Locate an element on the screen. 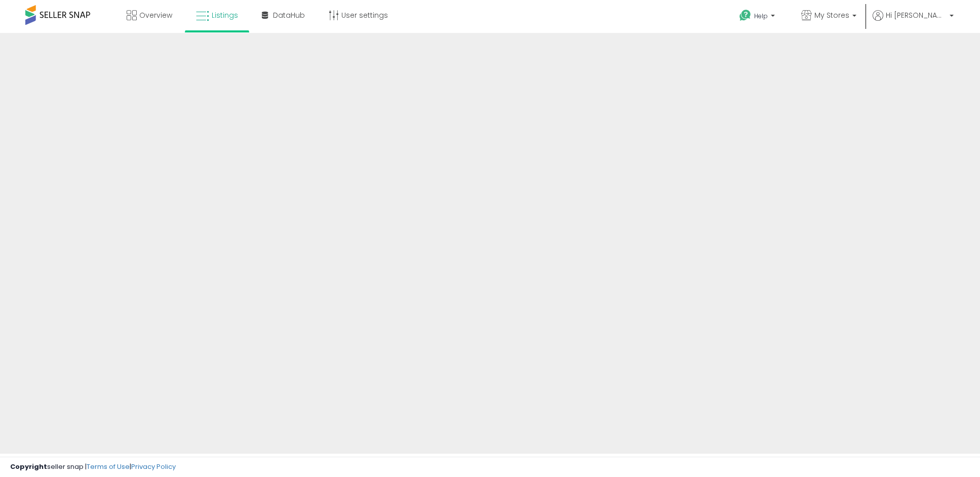 The height and width of the screenshot is (477, 980). span: DataHub is located at coordinates (289, 15).